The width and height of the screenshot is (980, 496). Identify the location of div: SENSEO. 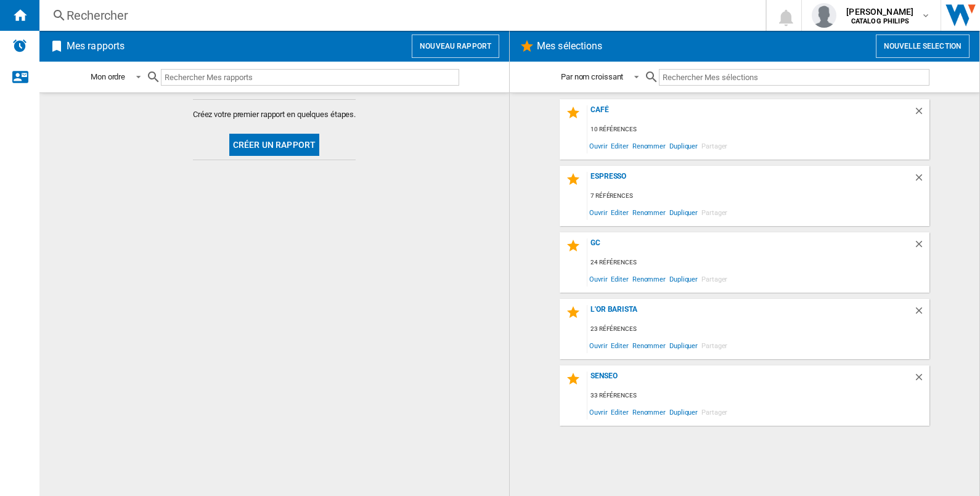
(750, 380).